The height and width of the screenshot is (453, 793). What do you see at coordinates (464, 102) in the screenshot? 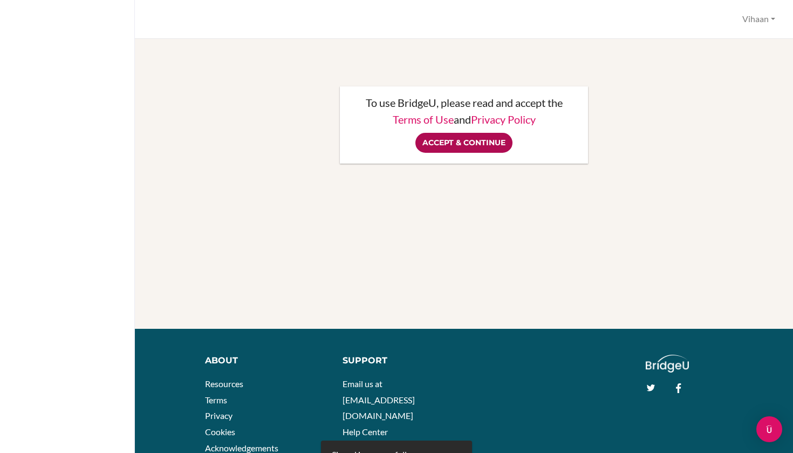
I see `p: To use BridgeU, please read and accept the` at bounding box center [464, 102].